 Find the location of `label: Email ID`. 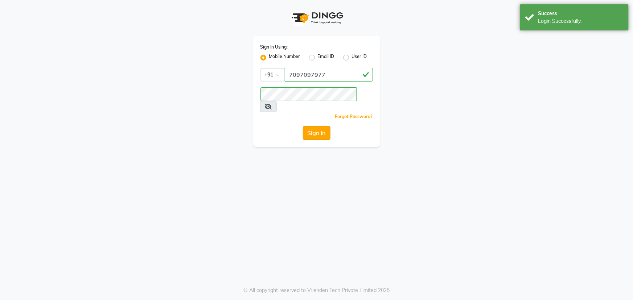

label: Email ID is located at coordinates (326, 58).